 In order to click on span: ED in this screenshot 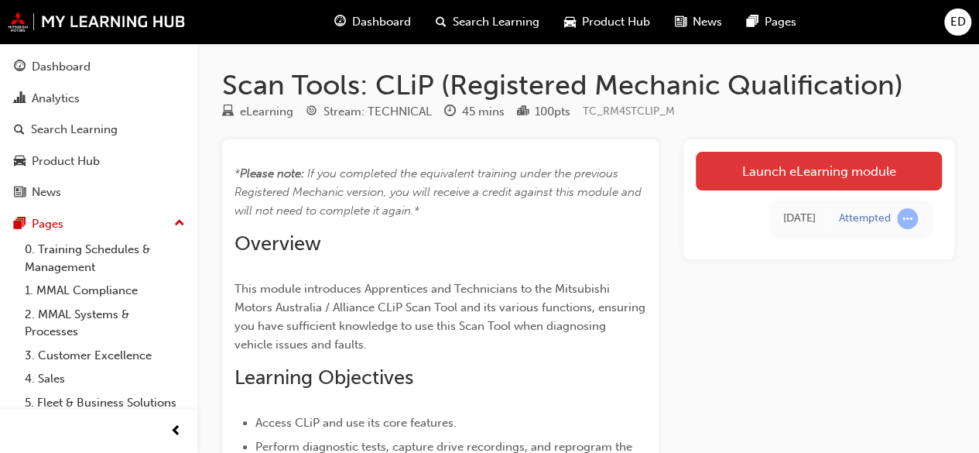, I will do `click(958, 22)`.